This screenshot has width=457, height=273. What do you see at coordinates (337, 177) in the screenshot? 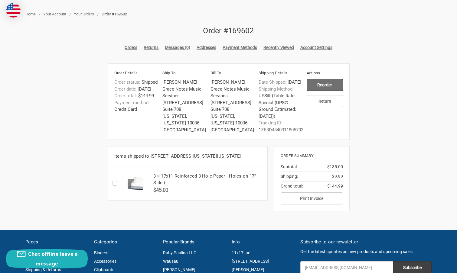
I see `span: $9.99` at bounding box center [337, 177].